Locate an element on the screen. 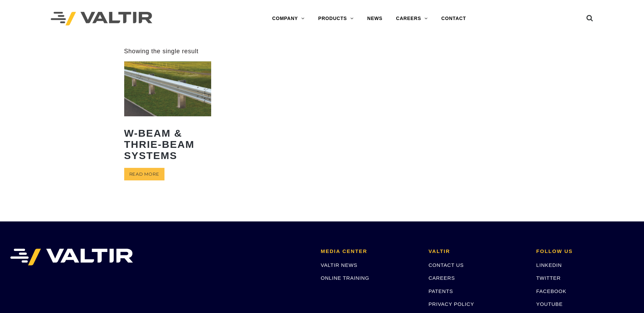 The width and height of the screenshot is (644, 313). a: CONTACT is located at coordinates (454, 18).